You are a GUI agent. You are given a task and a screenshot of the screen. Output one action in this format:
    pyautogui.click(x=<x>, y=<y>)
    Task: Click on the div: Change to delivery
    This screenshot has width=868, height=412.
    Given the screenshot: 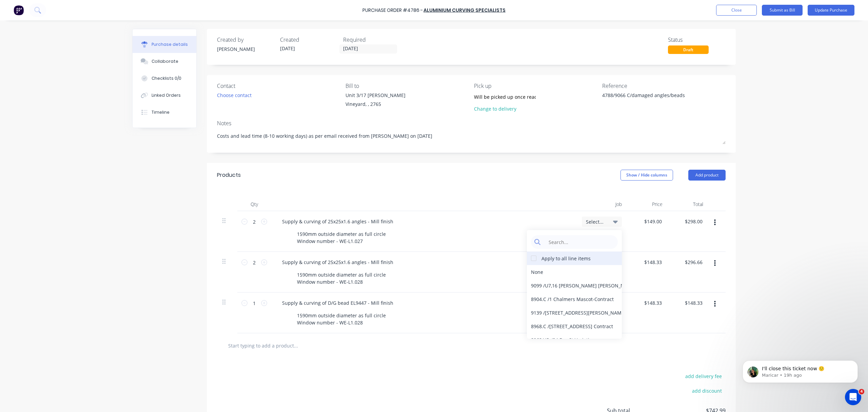 What is the action you would take?
    pyautogui.click(x=505, y=109)
    